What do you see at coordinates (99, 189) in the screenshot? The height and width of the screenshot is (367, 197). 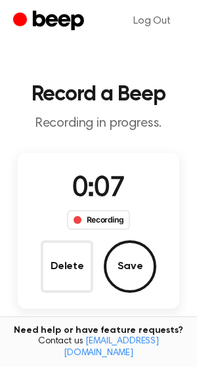 I see `span: 0:07` at bounding box center [99, 189].